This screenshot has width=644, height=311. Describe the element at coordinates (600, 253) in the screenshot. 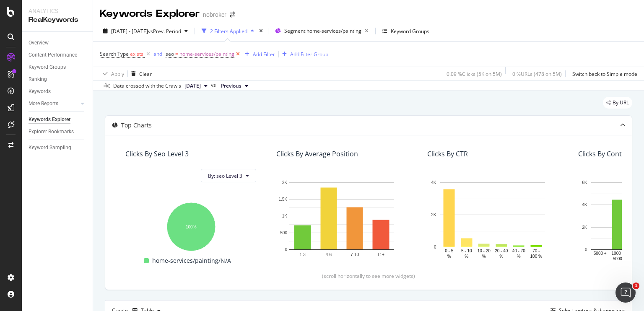

I see `text: 5000 +` at that location.